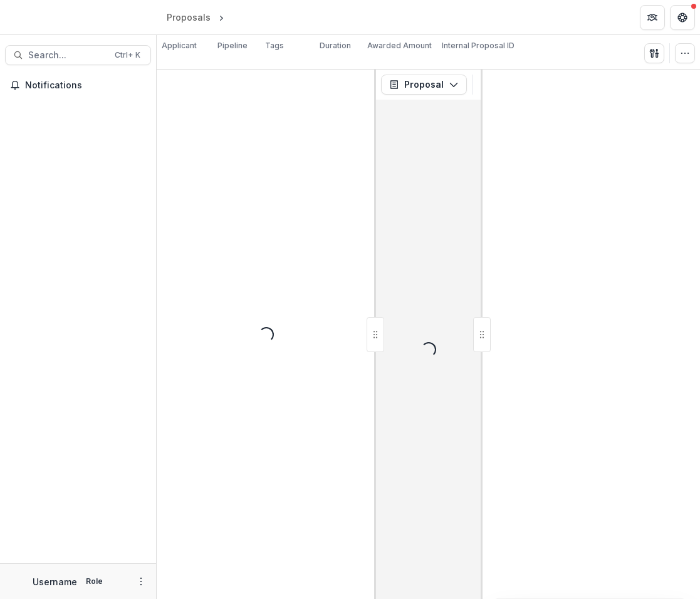  Describe the element at coordinates (78, 85) in the screenshot. I see `button: Notifications` at that location.